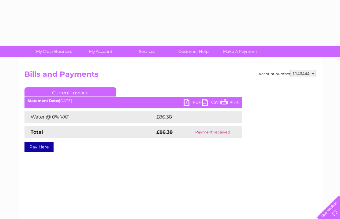 This screenshot has height=219, width=340. I want to click on b: Statement Date:, so click(43, 101).